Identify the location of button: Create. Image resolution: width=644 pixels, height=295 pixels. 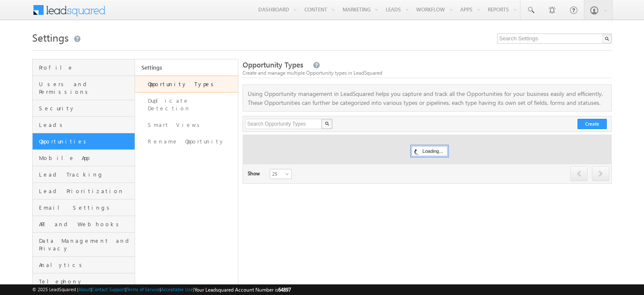
(592, 124).